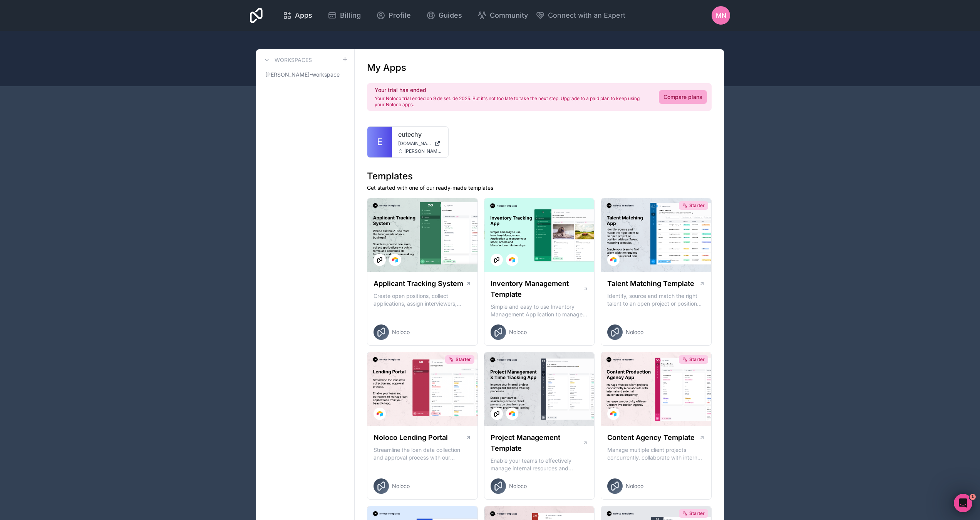 This screenshot has height=520, width=980. What do you see at coordinates (411, 437) in the screenshot?
I see `h1: Noloco Lending Portal` at bounding box center [411, 437].